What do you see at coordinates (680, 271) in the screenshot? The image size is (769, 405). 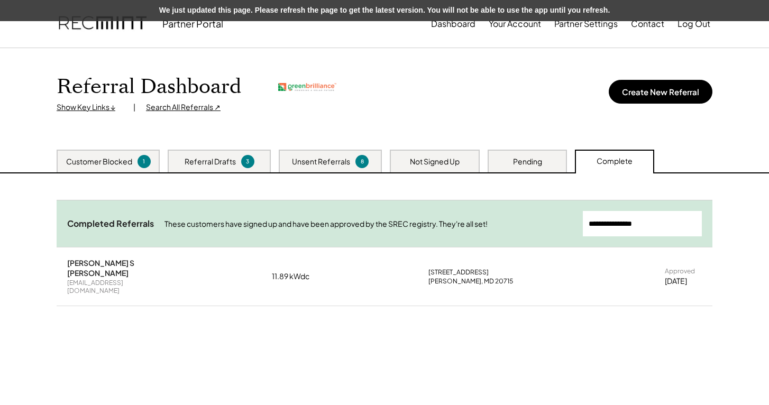 I see `div: Approved` at bounding box center [680, 271].